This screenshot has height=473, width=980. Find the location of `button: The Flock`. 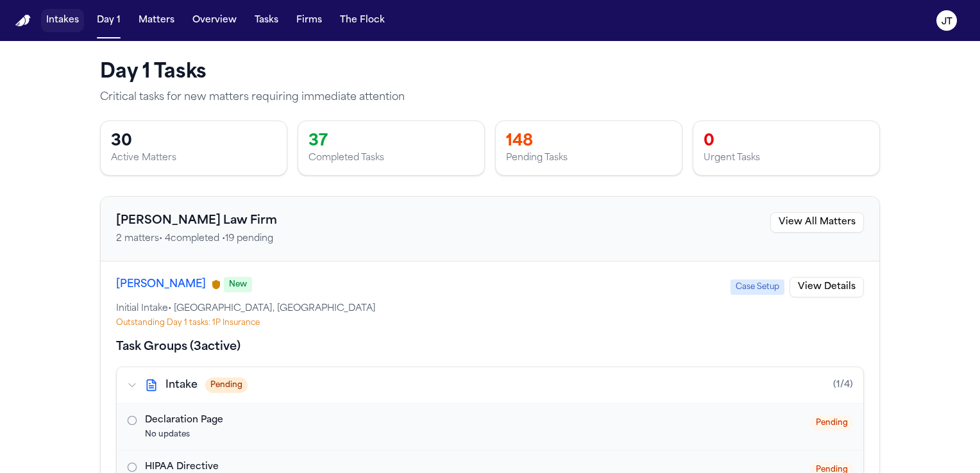

button: The Flock is located at coordinates (363, 20).